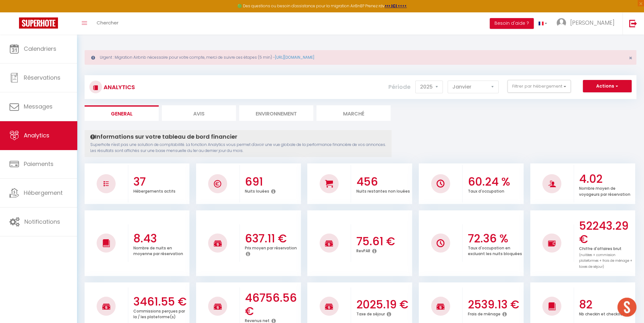  Describe the element at coordinates (540, 87) in the screenshot. I see `button: Filtrer par hébergement` at that location.